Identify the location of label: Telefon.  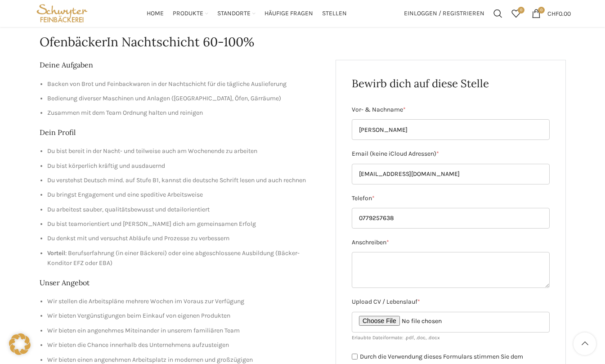
(451, 198).